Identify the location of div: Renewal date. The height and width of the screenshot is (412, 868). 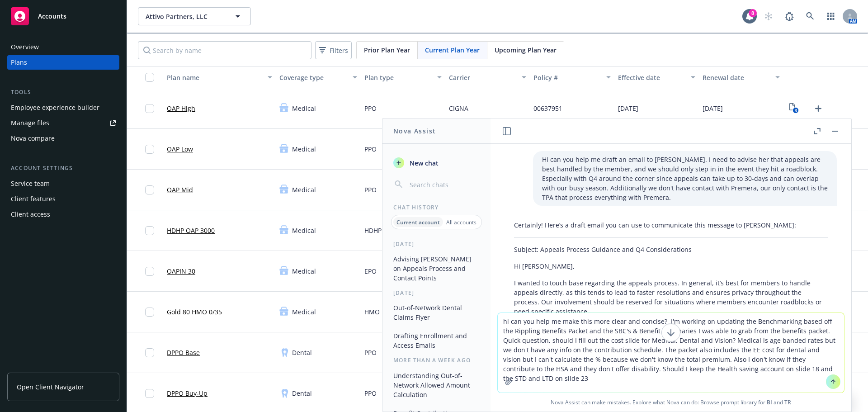
(736, 77).